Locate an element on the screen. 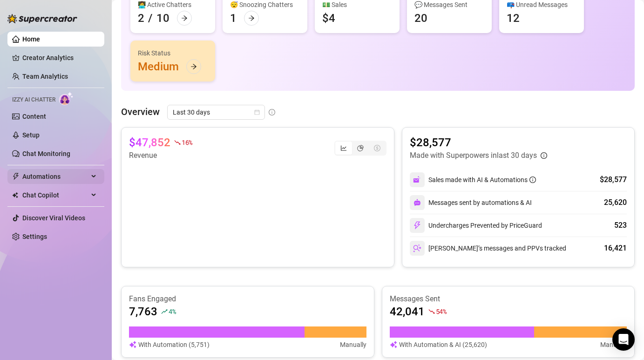 The width and height of the screenshot is (644, 360). a: Content is located at coordinates (34, 117).